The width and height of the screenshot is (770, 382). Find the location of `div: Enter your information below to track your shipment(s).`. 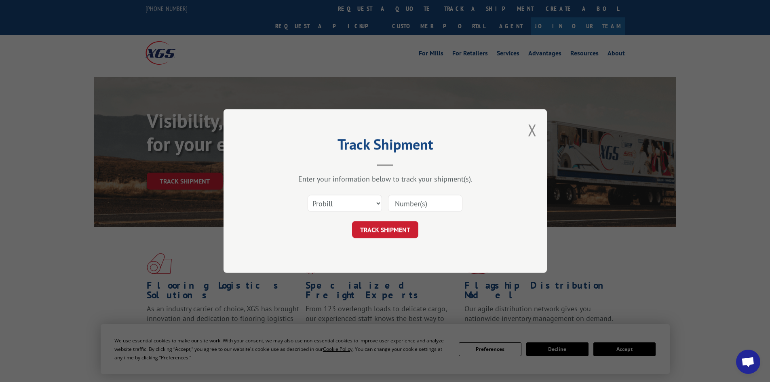

div: Enter your information below to track your shipment(s). is located at coordinates (385, 179).